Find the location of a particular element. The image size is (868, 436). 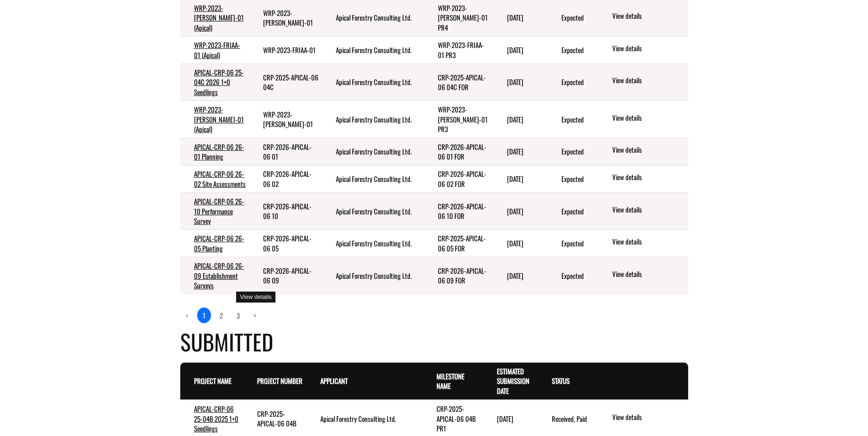

td: CRP-2026-APICAL-06 10 is located at coordinates (286, 212).